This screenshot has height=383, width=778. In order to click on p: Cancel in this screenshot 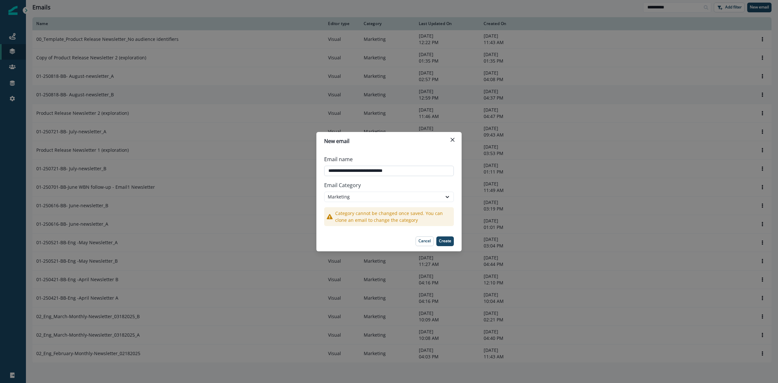, I will do `click(425, 241)`.